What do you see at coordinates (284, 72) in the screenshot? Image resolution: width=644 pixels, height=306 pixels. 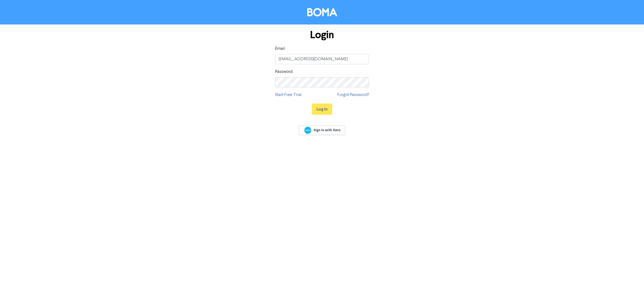 I see `label: Password` at bounding box center [284, 72].